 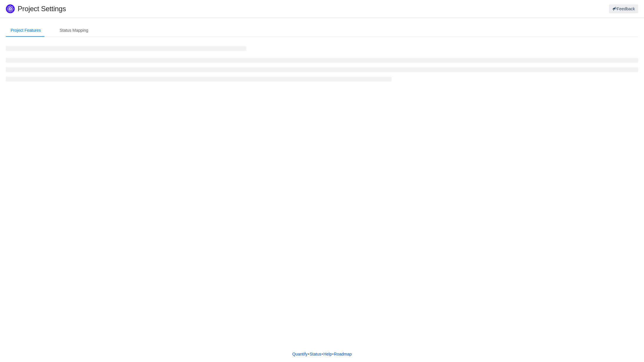 I want to click on button: Feedback, so click(x=623, y=9).